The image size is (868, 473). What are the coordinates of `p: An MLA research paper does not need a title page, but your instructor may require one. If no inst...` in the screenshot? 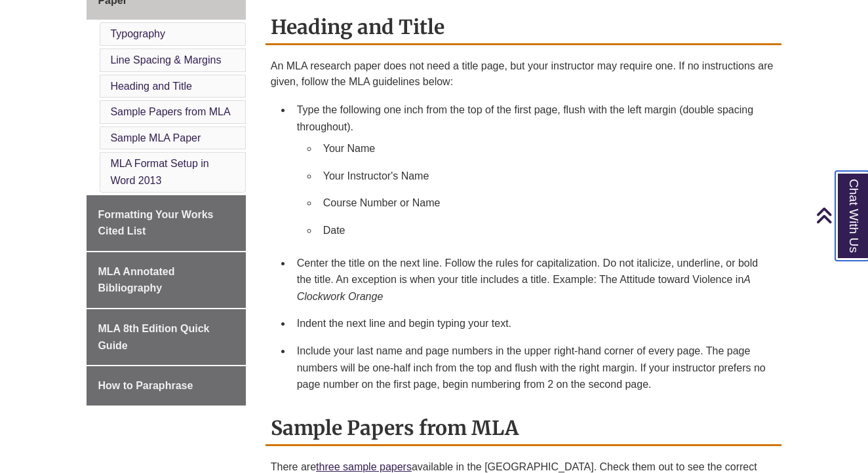 It's located at (523, 74).